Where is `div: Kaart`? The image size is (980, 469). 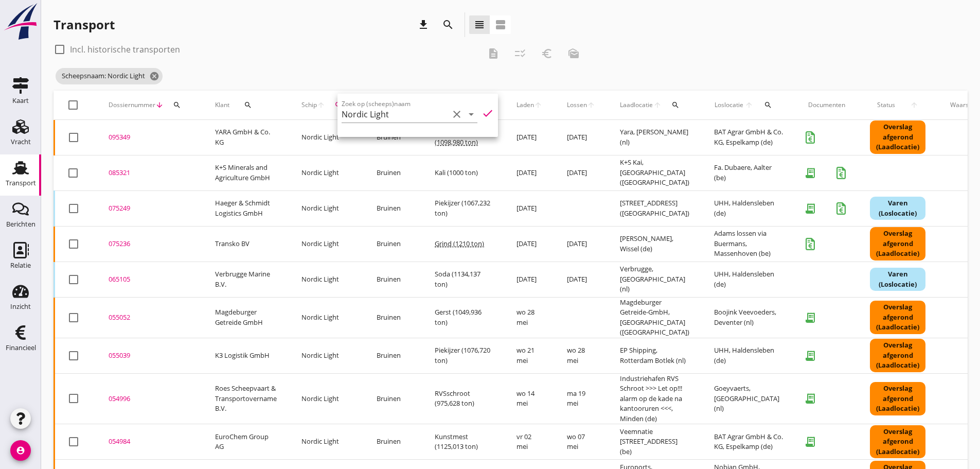 div: Kaart is located at coordinates (21, 100).